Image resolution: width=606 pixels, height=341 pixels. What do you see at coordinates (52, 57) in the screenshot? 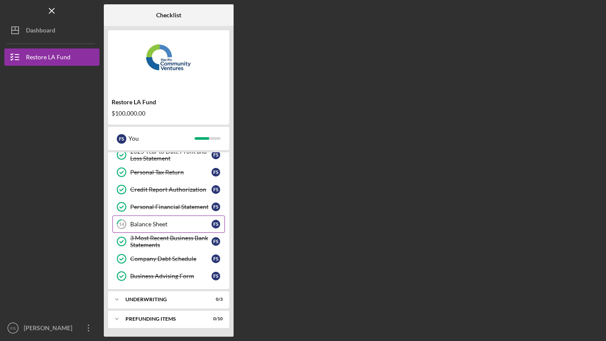
I see `button: Restore LA Fund` at bounding box center [52, 57].